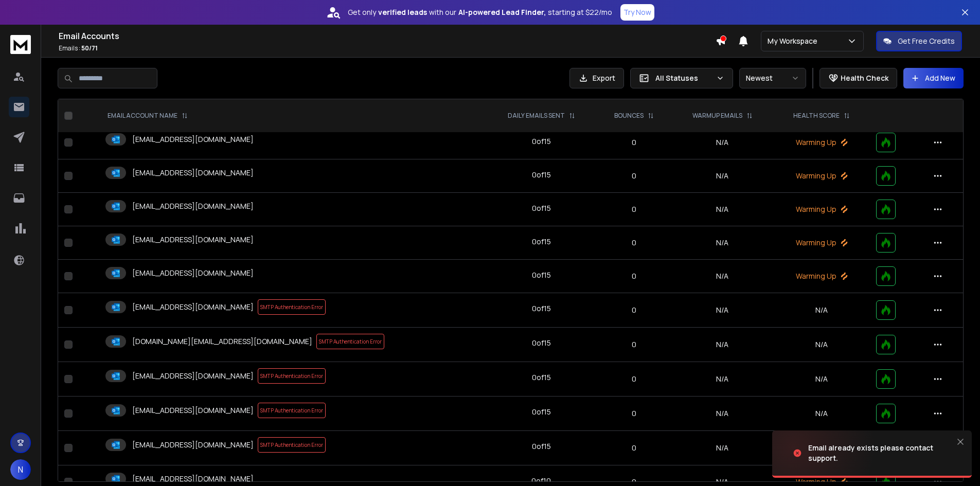 The height and width of the screenshot is (486, 980). Describe the element at coordinates (21, 470) in the screenshot. I see `button: N` at that location.